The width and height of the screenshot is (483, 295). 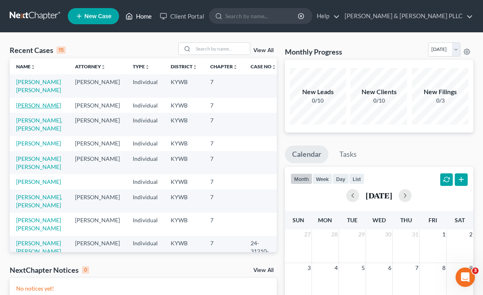 What do you see at coordinates (471, 268) in the screenshot?
I see `span: 9` at bounding box center [471, 268].